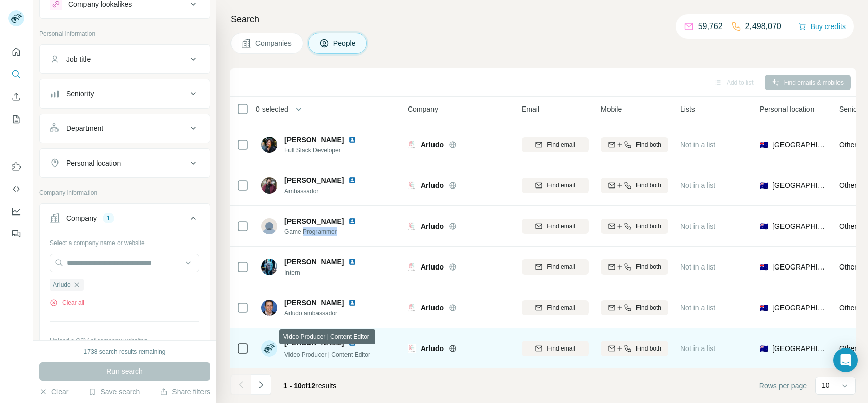 The height and width of the screenshot is (403, 868). I want to click on button: Personal location, so click(125, 163).